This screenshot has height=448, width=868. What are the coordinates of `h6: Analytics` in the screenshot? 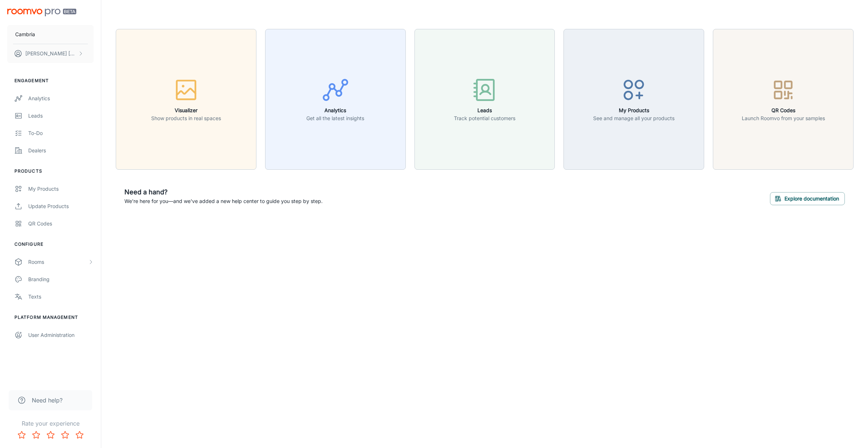 It's located at (335, 110).